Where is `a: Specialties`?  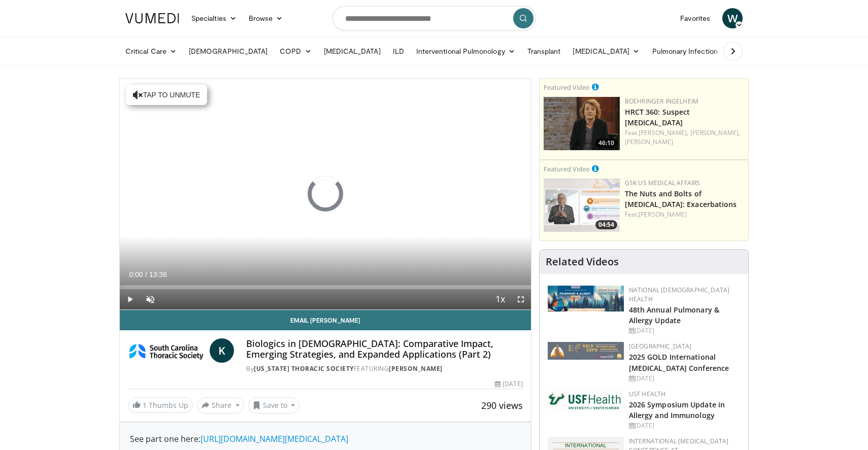
a: Specialties is located at coordinates (214, 18).